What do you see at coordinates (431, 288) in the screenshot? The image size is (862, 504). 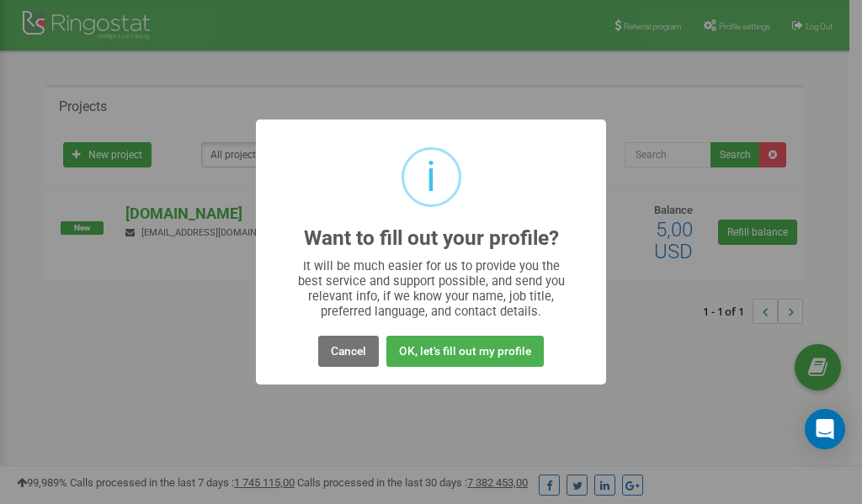 I see `div: It will be much easier for us to provide you the best service and support possible, and send you ...` at bounding box center [431, 288].